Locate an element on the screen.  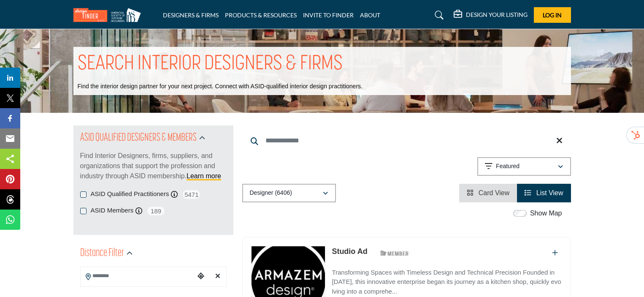
span: 189 is located at coordinates (156, 211).